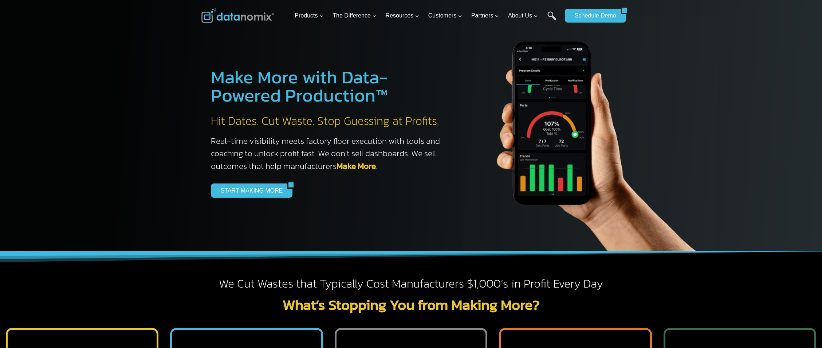 The image size is (822, 348). Describe the element at coordinates (329, 86) in the screenshot. I see `h1: Make More with Data-Powered Production™` at that location.